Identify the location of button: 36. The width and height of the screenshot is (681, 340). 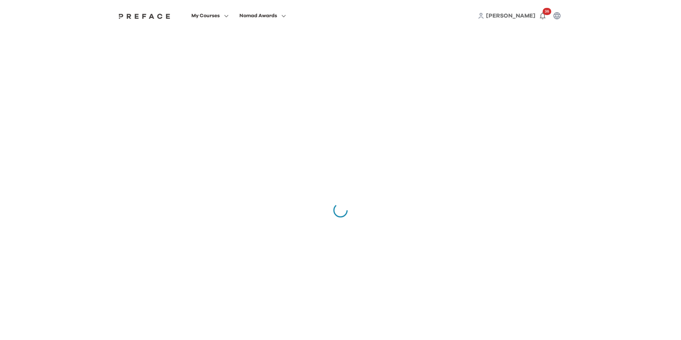
(543, 16).